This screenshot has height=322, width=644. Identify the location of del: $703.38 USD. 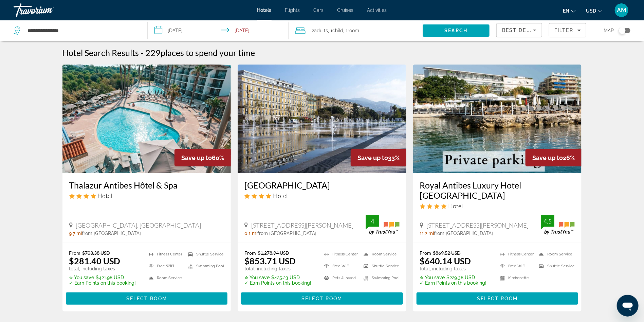
(96, 253).